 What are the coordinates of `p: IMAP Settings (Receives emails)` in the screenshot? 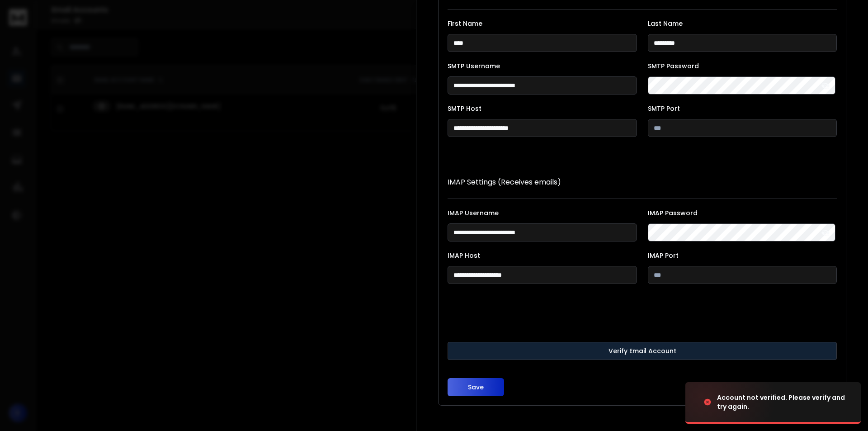 It's located at (642, 182).